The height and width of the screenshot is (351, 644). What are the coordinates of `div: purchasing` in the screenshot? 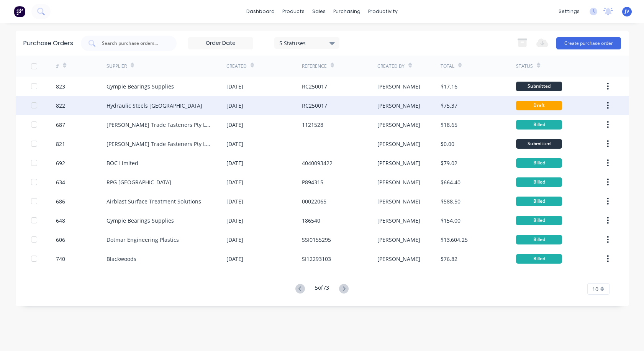 It's located at (347, 12).